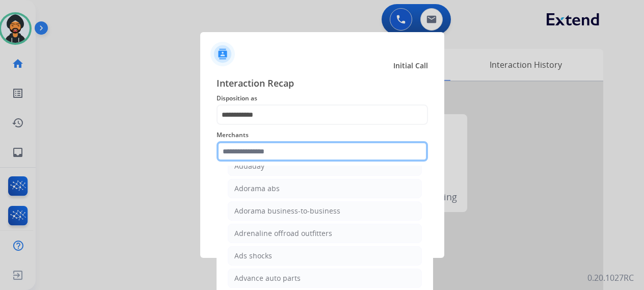  I want to click on span: Merchants, so click(322, 135).